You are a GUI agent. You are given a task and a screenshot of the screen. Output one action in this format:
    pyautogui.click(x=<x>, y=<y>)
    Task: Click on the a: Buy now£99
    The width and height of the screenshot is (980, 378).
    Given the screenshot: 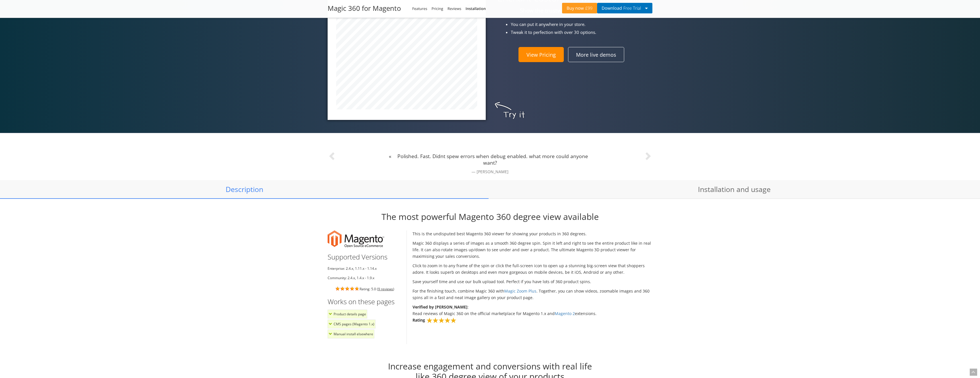 What is the action you would take?
    pyautogui.click(x=580, y=8)
    